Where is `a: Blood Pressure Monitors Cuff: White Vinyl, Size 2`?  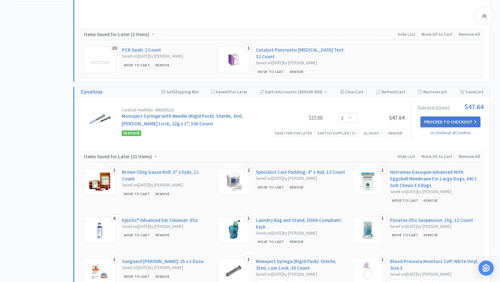
a: Blood Pressure Monitors Cuff: White Vinyl, Size 2 is located at coordinates (435, 264).